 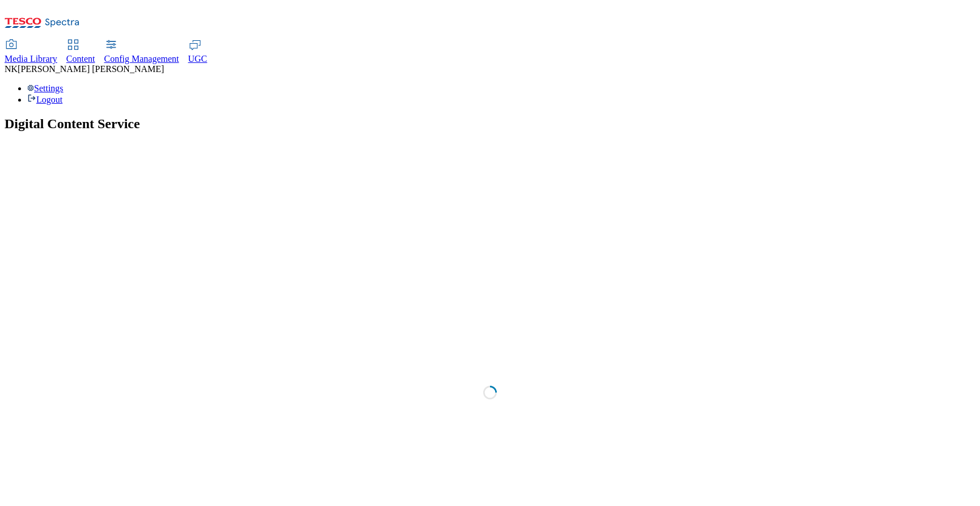 I want to click on a: Settings, so click(x=46, y=88).